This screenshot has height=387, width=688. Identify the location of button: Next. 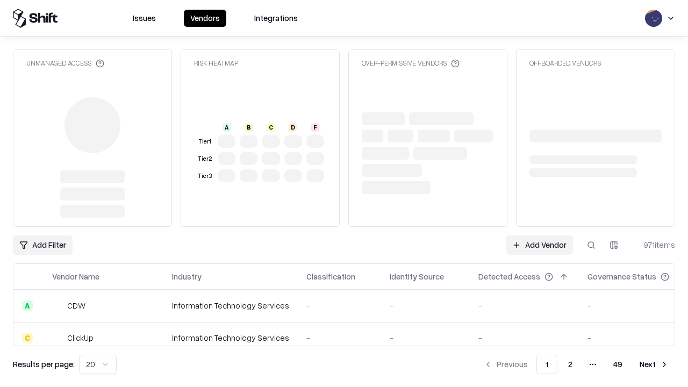
(654, 365).